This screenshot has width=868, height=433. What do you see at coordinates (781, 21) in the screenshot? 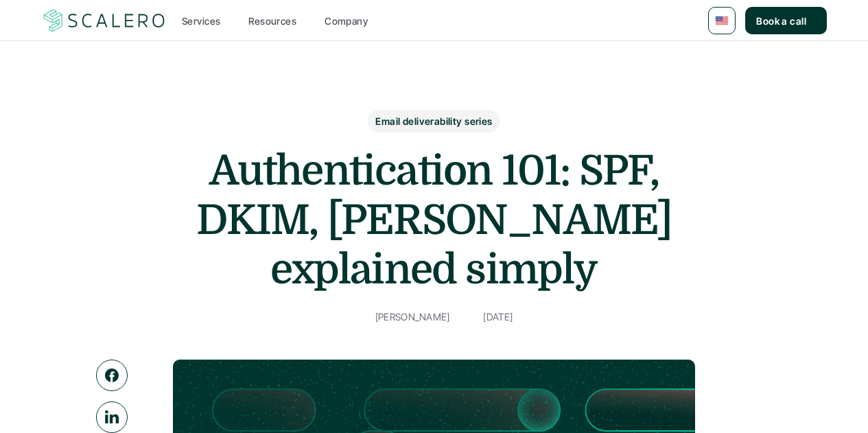
I see `p: Book a call` at bounding box center [781, 21].